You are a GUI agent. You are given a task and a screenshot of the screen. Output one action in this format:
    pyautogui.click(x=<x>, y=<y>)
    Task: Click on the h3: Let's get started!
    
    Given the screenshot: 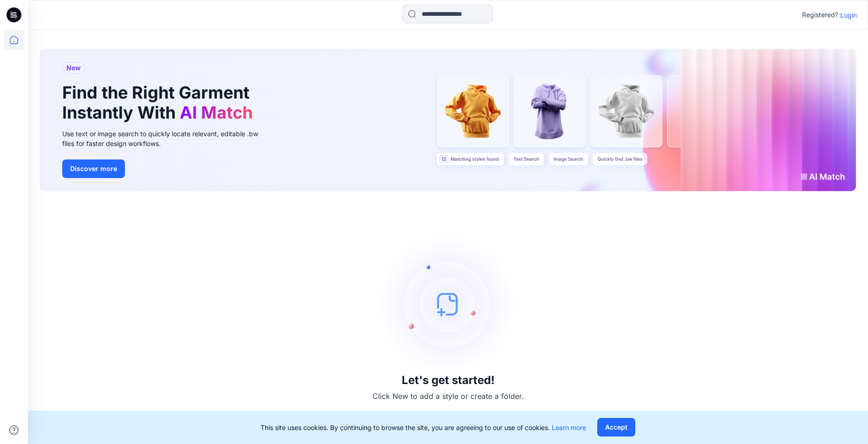 What is the action you would take?
    pyautogui.click(x=449, y=380)
    